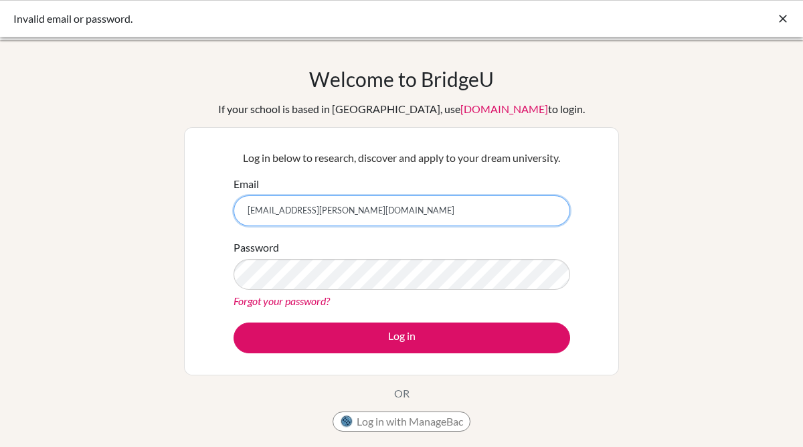 Image resolution: width=803 pixels, height=447 pixels. Describe the element at coordinates (402, 422) in the screenshot. I see `button: Log in with ManageBac` at that location.